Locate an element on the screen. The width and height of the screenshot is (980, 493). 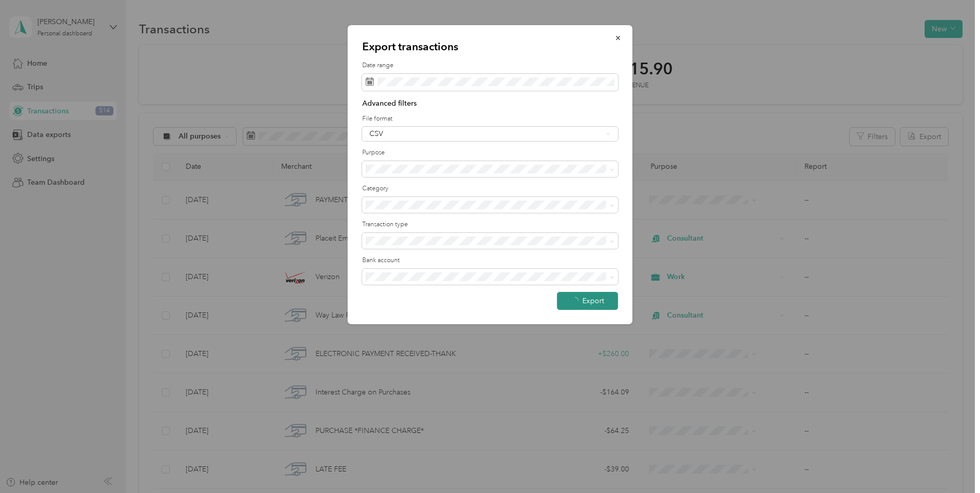
label: Purpose is located at coordinates (490, 152).